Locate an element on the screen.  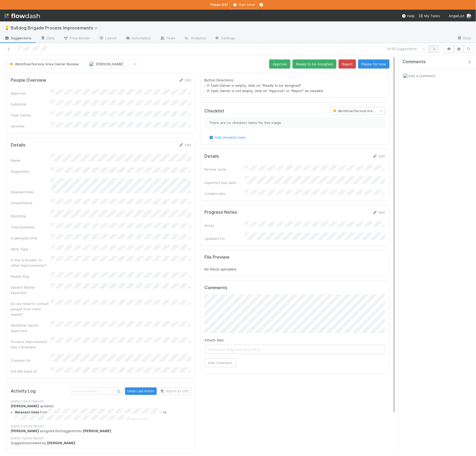
button: Reject is located at coordinates (347, 64).